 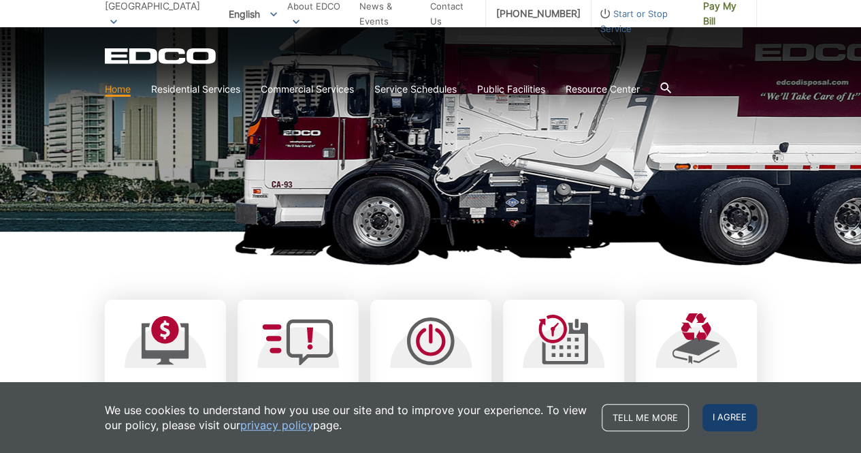 I want to click on a: Service Schedules, so click(x=415, y=89).